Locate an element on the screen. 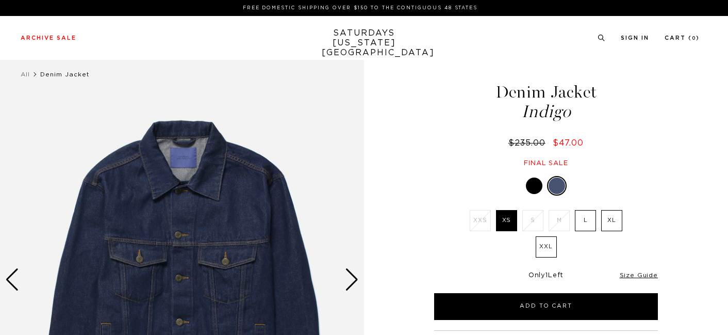  span: 1 is located at coordinates (546, 275).